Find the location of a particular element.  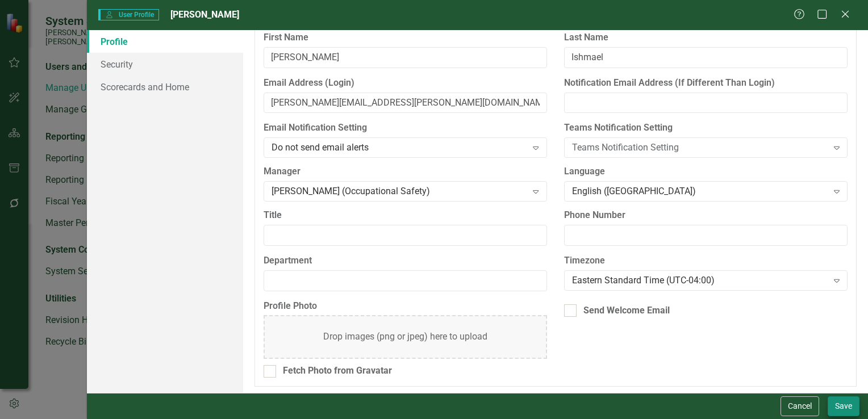

label: First Name is located at coordinates (405, 37).